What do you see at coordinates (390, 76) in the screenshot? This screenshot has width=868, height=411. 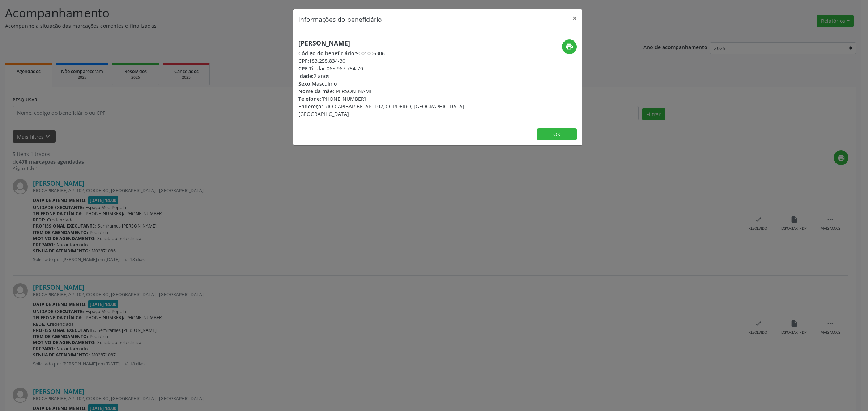 I see `div: 2 anos` at bounding box center [390, 76].